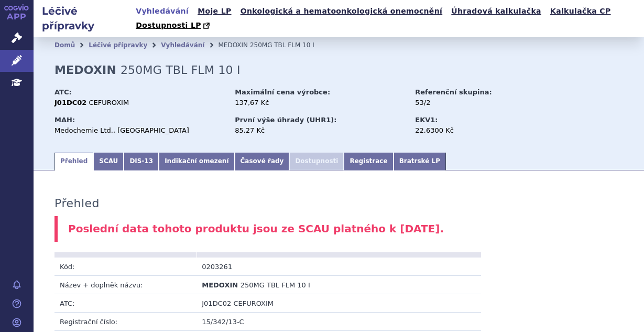 The image size is (644, 332). I want to click on a: Časové řady, so click(262, 161).